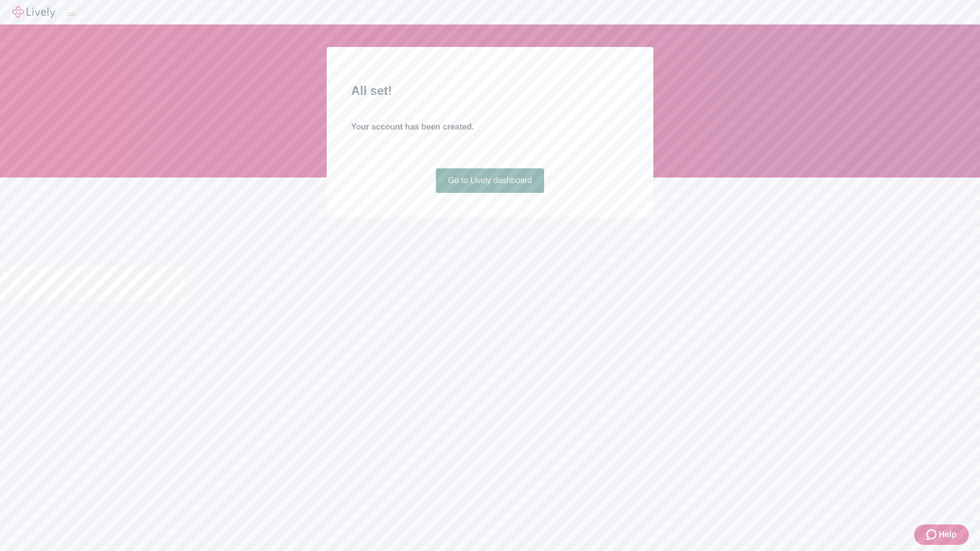 This screenshot has height=551, width=980. I want to click on a: Go to Lively dashboard, so click(490, 181).